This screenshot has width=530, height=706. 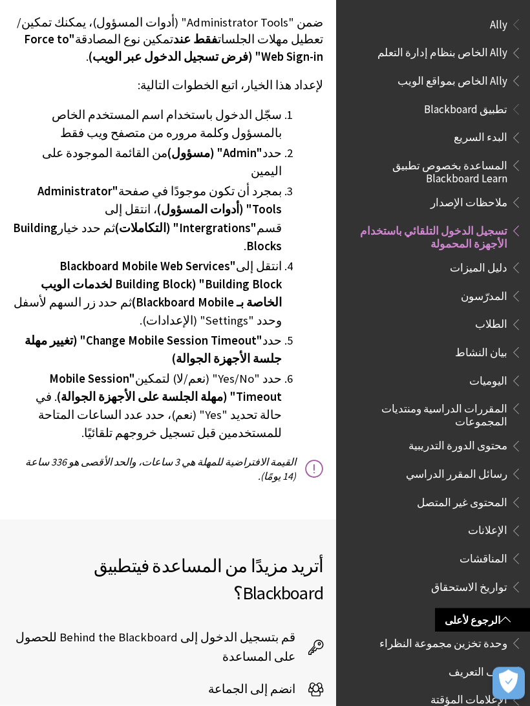 What do you see at coordinates (433, 53) in the screenshot?
I see `nav: Book outline for Anthology Ally Help` at bounding box center [433, 53].